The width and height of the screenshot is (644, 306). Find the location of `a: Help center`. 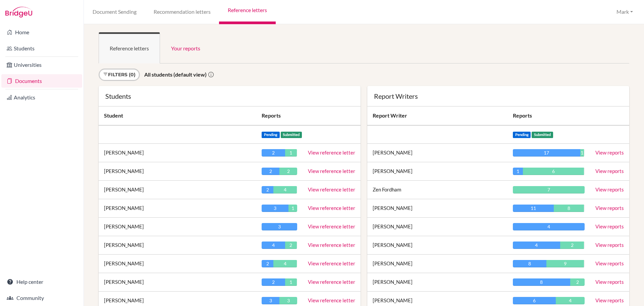

a: Help center is located at coordinates (42, 281).